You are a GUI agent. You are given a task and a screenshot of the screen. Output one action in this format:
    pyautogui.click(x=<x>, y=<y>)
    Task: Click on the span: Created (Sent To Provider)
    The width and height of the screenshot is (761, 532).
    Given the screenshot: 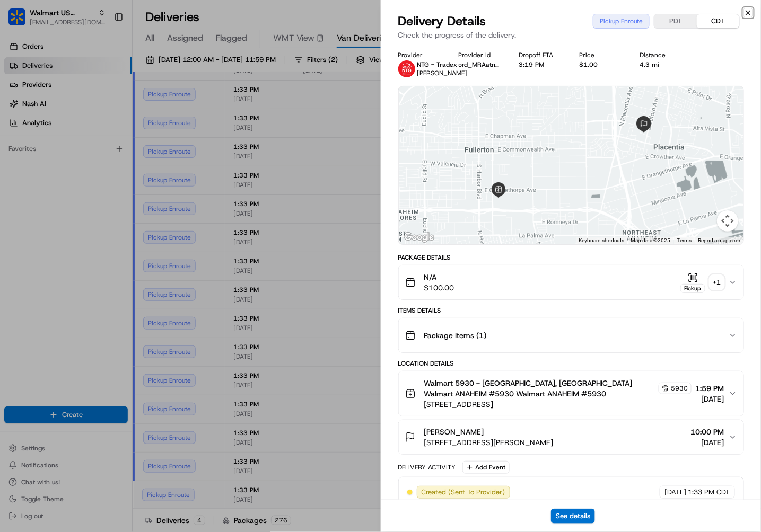 What is the action you would take?
    pyautogui.click(x=464, y=492)
    